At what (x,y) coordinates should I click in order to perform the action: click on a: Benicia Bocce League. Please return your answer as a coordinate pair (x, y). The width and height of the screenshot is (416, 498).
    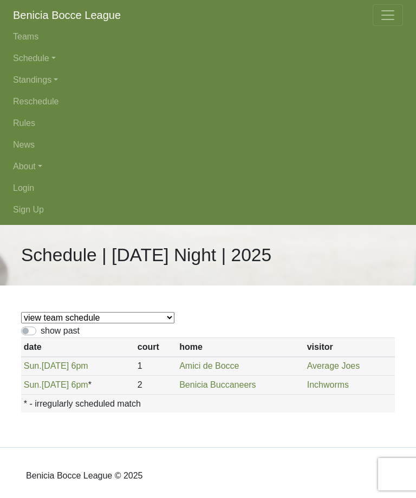
    Looking at the image, I should click on (67, 15).